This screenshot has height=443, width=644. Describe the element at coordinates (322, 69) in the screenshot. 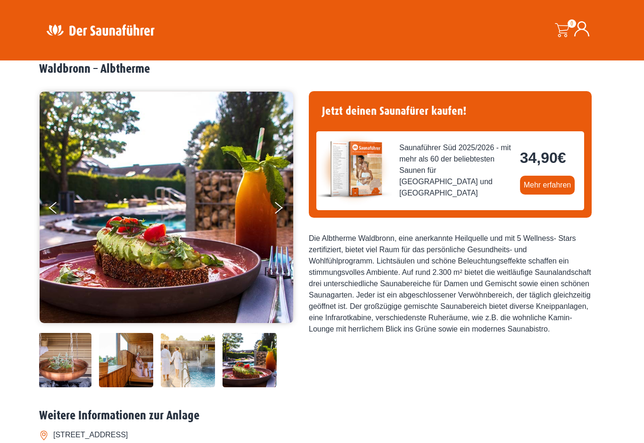

I see `h2: Waldbronn – Albtherme` at that location.